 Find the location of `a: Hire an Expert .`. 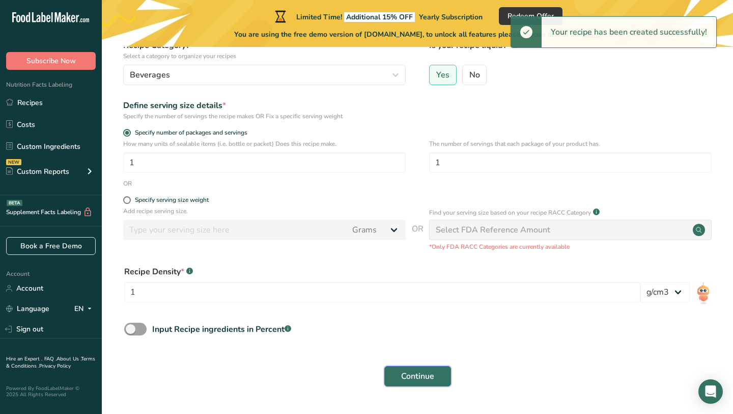

a: Hire an Expert . is located at coordinates (24, 359).